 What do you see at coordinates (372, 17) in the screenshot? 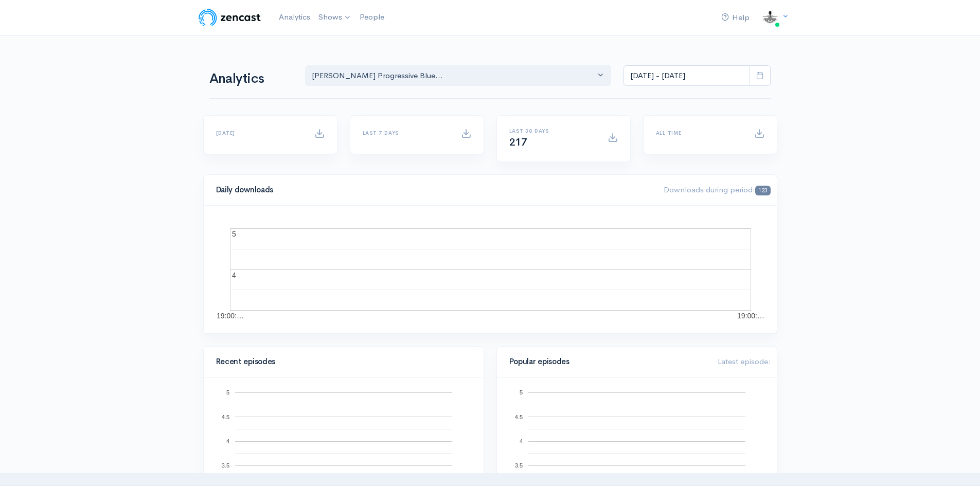
I see `a: People` at bounding box center [372, 17].